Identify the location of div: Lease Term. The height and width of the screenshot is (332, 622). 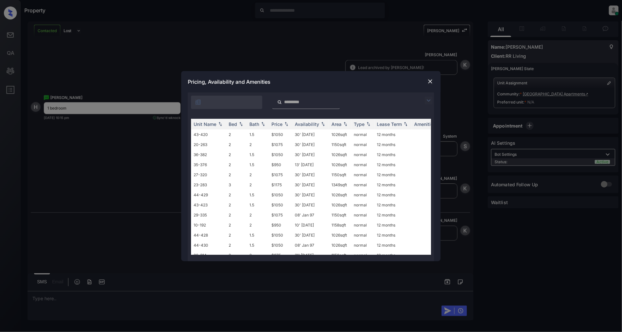
(389, 124).